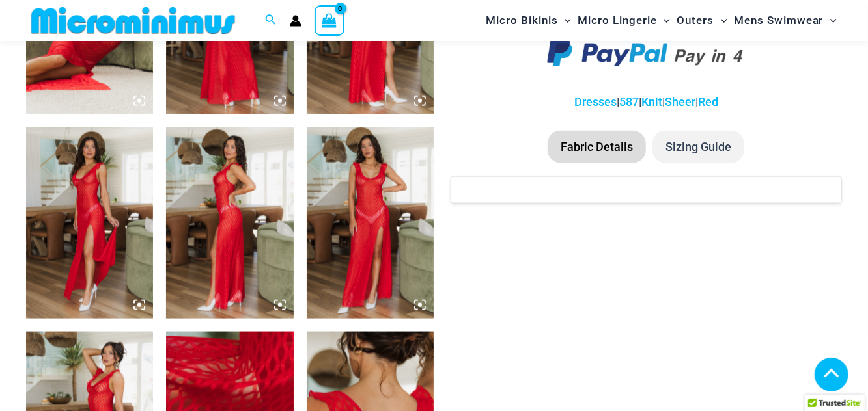  Describe the element at coordinates (528, 20) in the screenshot. I see `a: Micro BikinisMenu ToggleMenu Toggle` at that location.